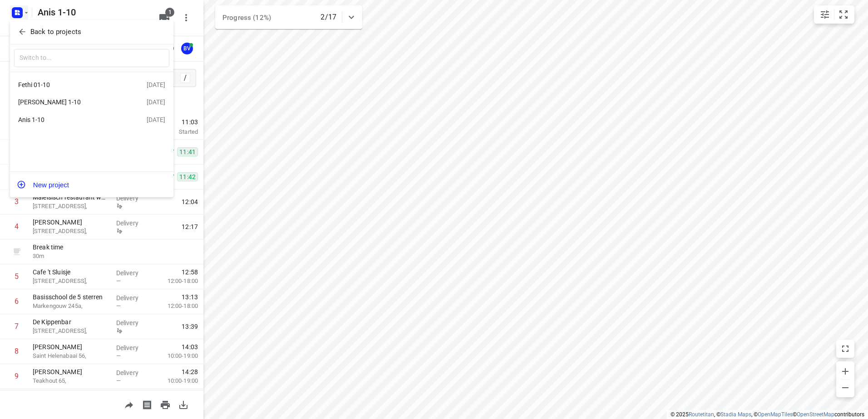 The width and height of the screenshot is (868, 419). I want to click on input: Switch to..., so click(92, 58).